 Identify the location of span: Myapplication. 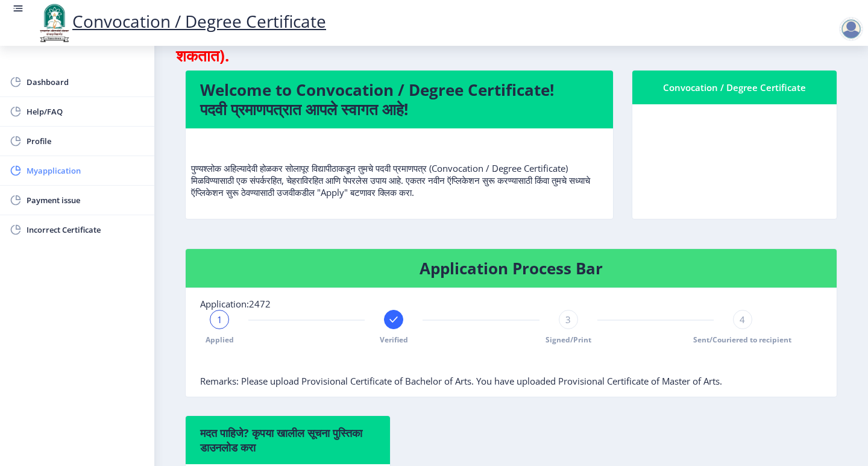
(85, 171).